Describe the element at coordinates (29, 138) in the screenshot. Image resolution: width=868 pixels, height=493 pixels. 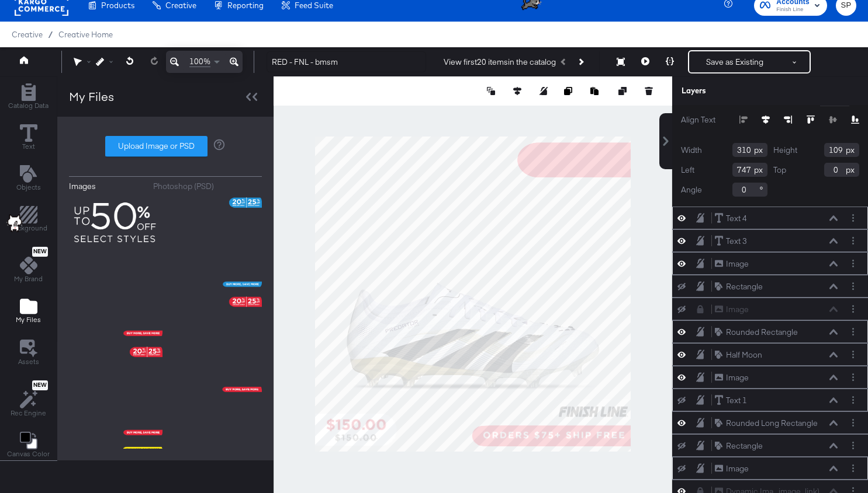
I see `button: Text` at that location.